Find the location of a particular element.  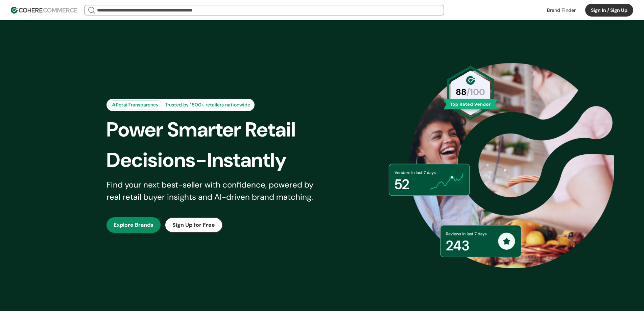

div: Trusted by 1500+ retailers nationwide is located at coordinates (208, 105).